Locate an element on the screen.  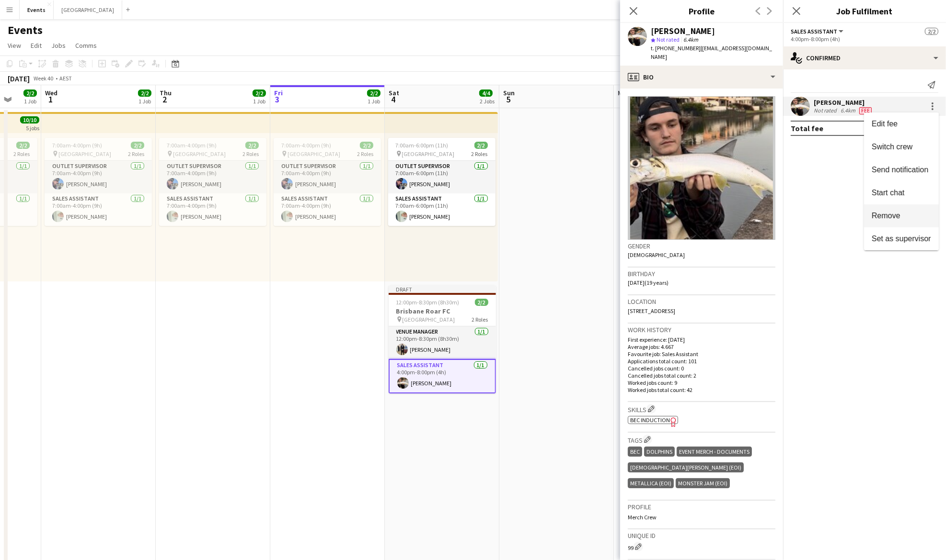
button: Switch crew is located at coordinates (901, 147).